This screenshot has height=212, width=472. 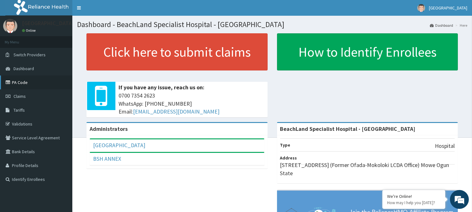 I want to click on b: Type, so click(x=285, y=145).